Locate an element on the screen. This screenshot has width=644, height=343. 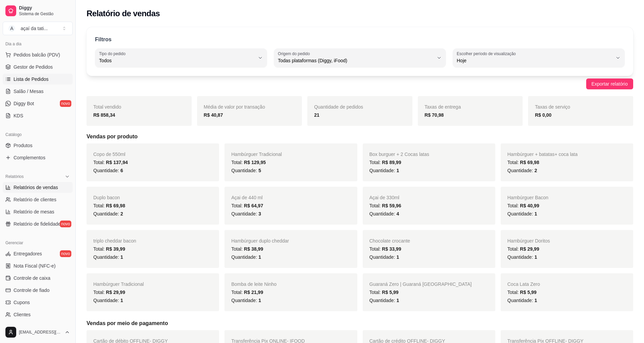
span: Todos is located at coordinates (177, 60).